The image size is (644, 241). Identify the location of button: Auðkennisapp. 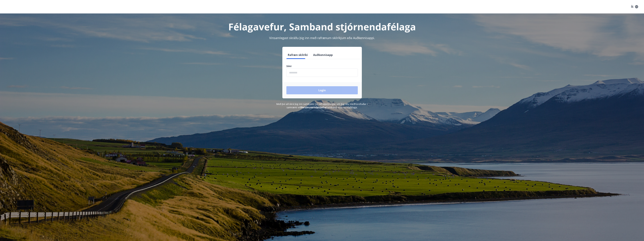
(323, 55).